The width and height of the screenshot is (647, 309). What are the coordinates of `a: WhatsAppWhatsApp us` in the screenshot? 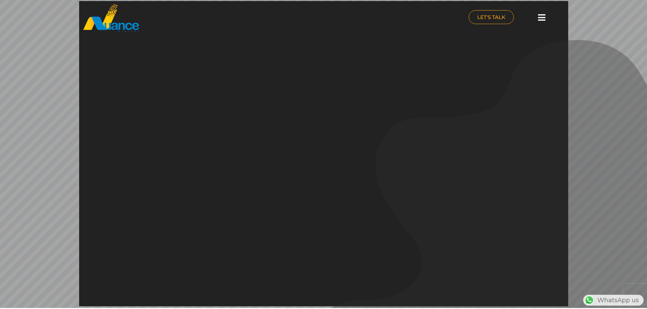 It's located at (613, 300).